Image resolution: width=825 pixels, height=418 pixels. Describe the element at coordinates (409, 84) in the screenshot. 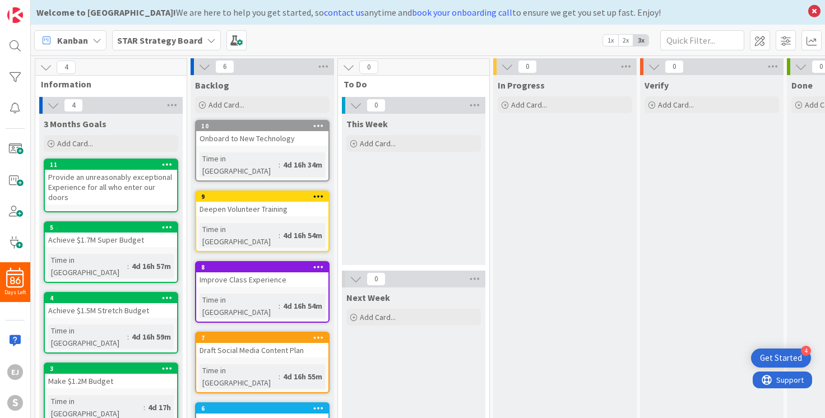

I see `span: To Do` at that location.